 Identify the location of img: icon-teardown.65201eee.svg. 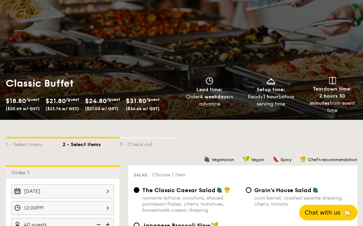
(333, 80).